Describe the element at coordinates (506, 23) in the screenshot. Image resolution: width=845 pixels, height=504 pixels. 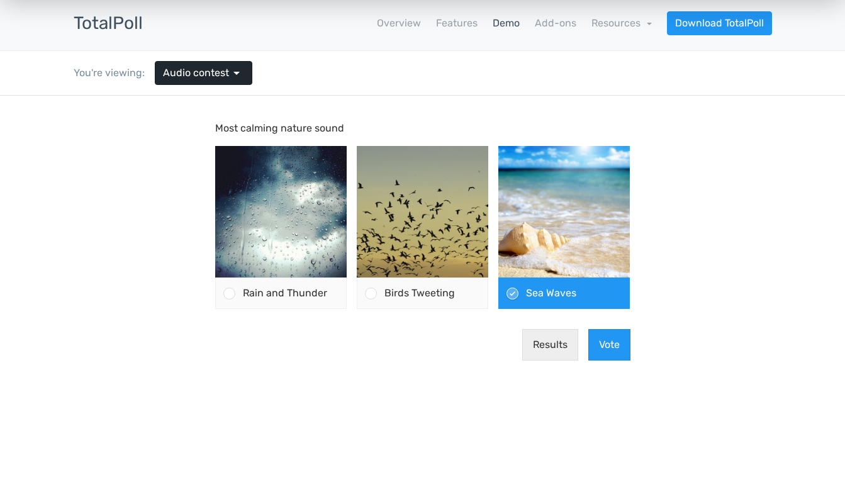
I see `a: Demo` at that location.